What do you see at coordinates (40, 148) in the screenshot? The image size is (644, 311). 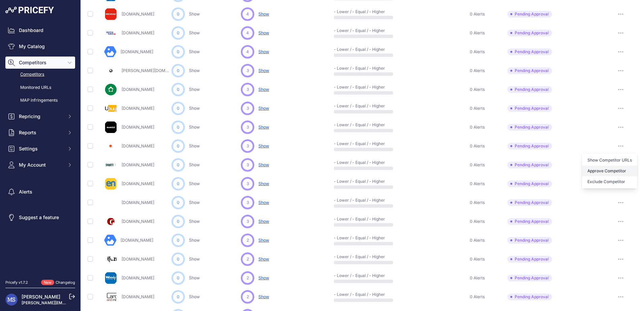 I see `nav: Sidebar` at bounding box center [40, 148].